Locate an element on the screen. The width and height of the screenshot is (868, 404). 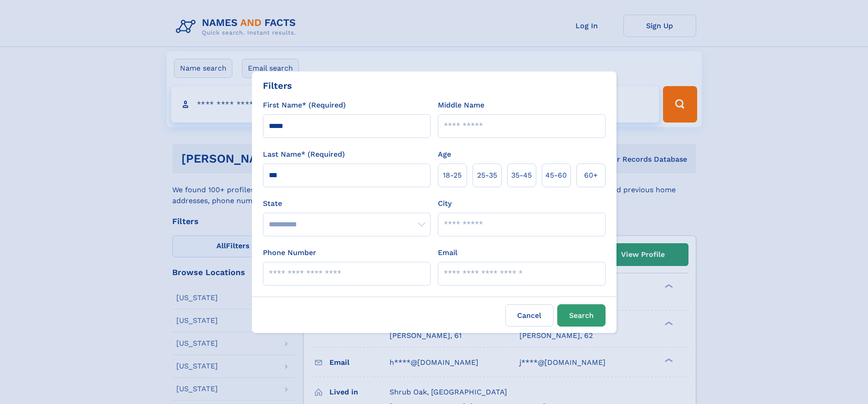
div: Filters is located at coordinates (277, 85).